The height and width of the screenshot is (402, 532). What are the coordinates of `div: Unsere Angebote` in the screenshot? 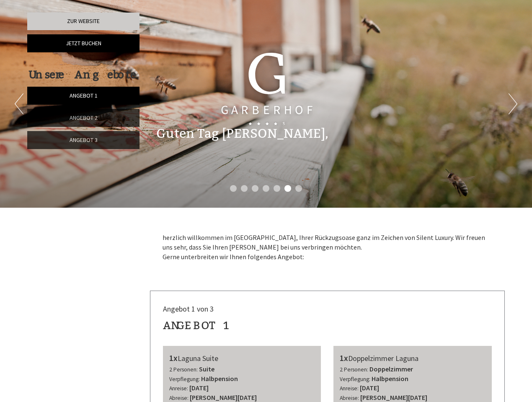 It's located at (82, 75).